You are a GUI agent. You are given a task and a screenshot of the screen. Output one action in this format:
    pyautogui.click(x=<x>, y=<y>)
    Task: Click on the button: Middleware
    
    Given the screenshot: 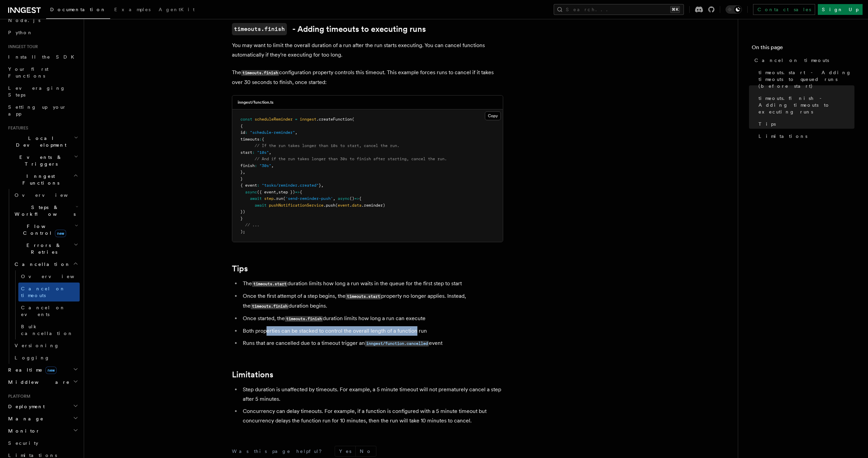 What is the action you would take?
    pyautogui.click(x=42, y=382)
    